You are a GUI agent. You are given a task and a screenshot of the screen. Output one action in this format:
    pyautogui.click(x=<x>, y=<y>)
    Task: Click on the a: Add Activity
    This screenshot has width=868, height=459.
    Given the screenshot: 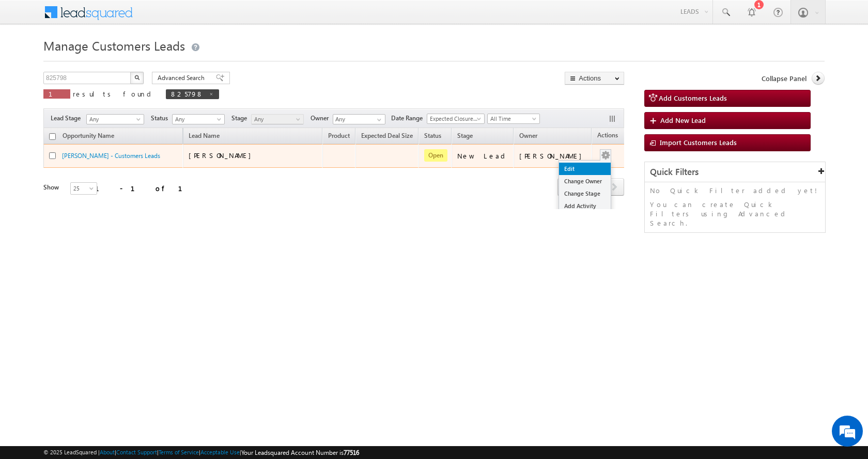 What is the action you would take?
    pyautogui.click(x=585, y=206)
    